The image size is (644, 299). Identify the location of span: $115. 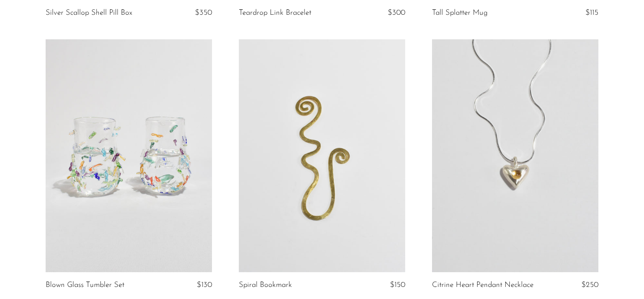
(592, 12).